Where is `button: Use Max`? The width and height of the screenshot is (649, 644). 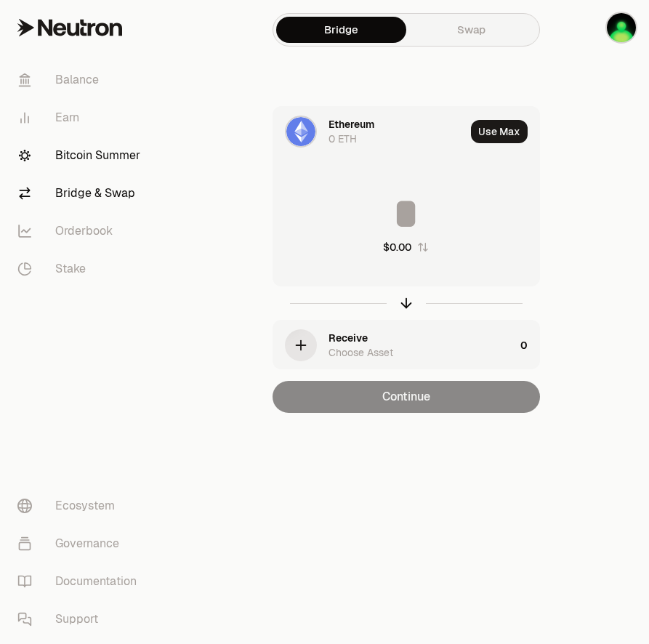
button: Use Max is located at coordinates (500, 132).